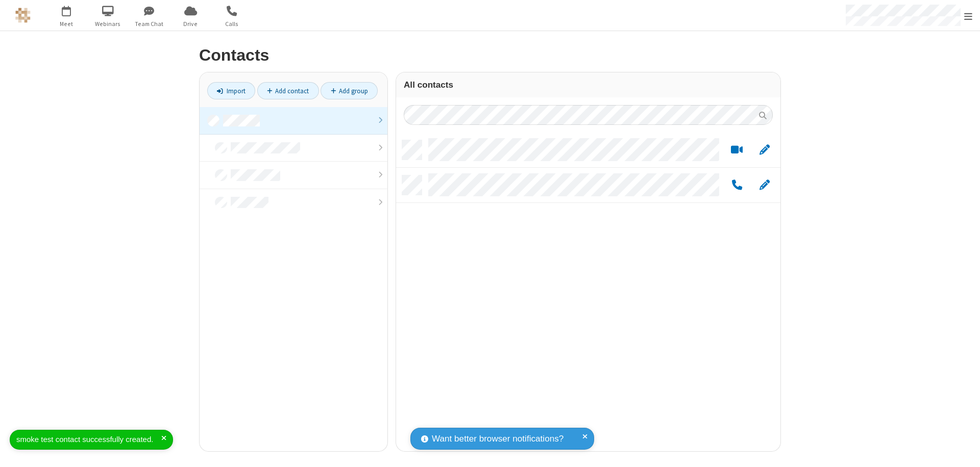 The height and width of the screenshot is (467, 980). Describe the element at coordinates (191, 24) in the screenshot. I see `span: Drive` at that location.